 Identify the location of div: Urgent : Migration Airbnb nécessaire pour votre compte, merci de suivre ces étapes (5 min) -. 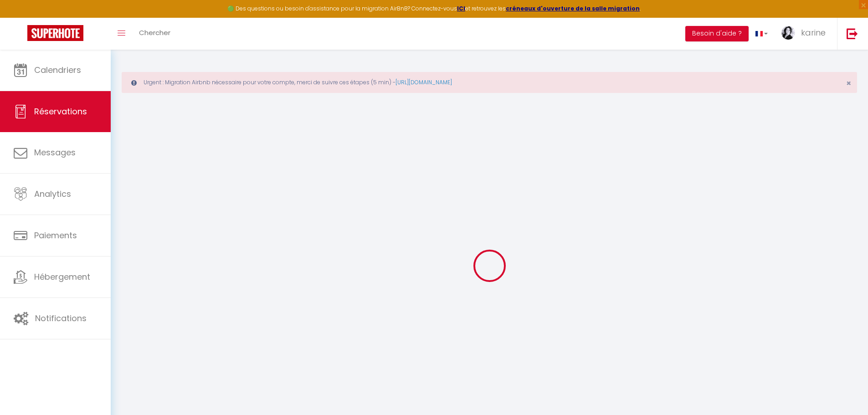
(489, 83).